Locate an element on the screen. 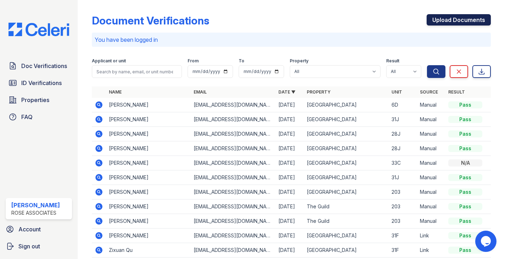  input: Search by name, email, or unit number is located at coordinates (137, 72).